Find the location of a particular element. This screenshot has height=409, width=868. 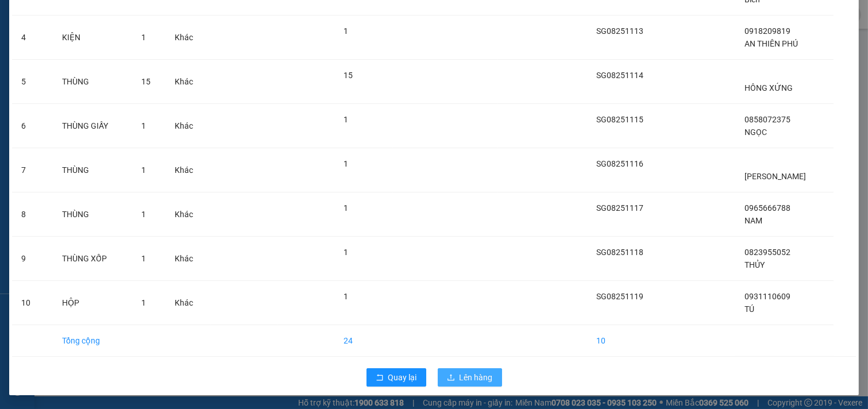

td: 5 is located at coordinates (32, 82).